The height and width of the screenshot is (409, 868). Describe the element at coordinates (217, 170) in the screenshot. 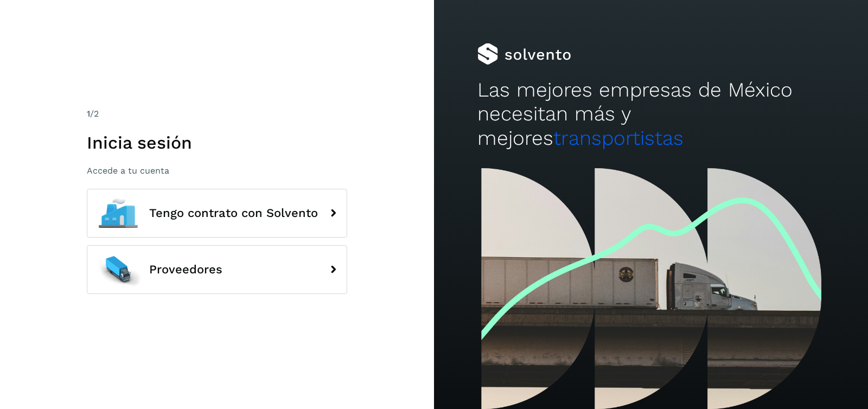

I see `p: Accede a tu cuenta` at that location.